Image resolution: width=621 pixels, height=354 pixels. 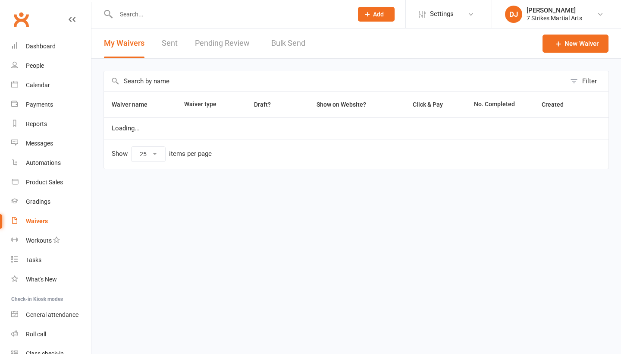 What do you see at coordinates (34, 260) in the screenshot?
I see `div: Tasks` at bounding box center [34, 260].